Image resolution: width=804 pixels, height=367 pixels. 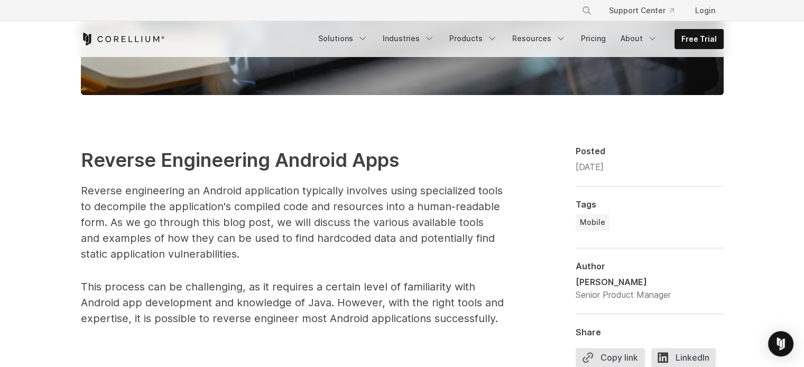 What do you see at coordinates (780, 344) in the screenshot?
I see `div: Open Intercom Messenger` at bounding box center [780, 344].